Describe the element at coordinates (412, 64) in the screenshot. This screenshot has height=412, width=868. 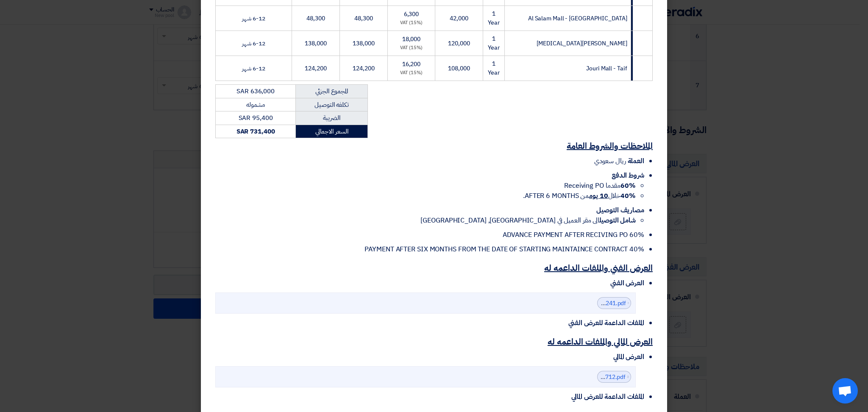
I see `span: 16,200` at that location.